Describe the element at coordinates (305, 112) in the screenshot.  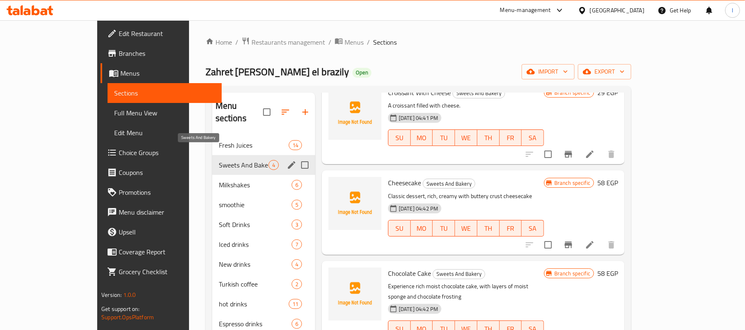
I see `button: Add section` at that location.